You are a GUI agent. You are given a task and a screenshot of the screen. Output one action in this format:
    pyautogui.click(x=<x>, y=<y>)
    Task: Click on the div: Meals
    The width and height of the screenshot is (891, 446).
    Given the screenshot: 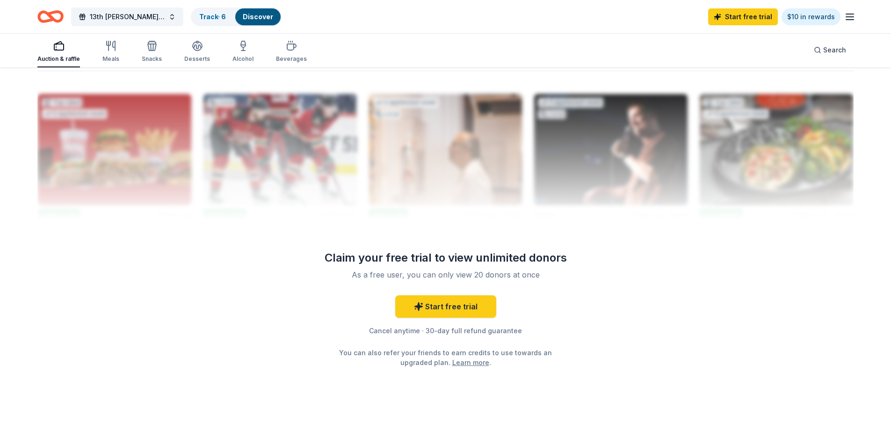 What is the action you would take?
    pyautogui.click(x=111, y=59)
    